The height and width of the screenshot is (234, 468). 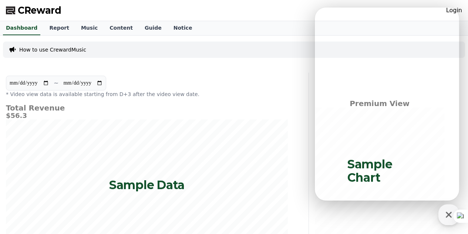 I want to click on a: Dashboard, so click(x=21, y=28).